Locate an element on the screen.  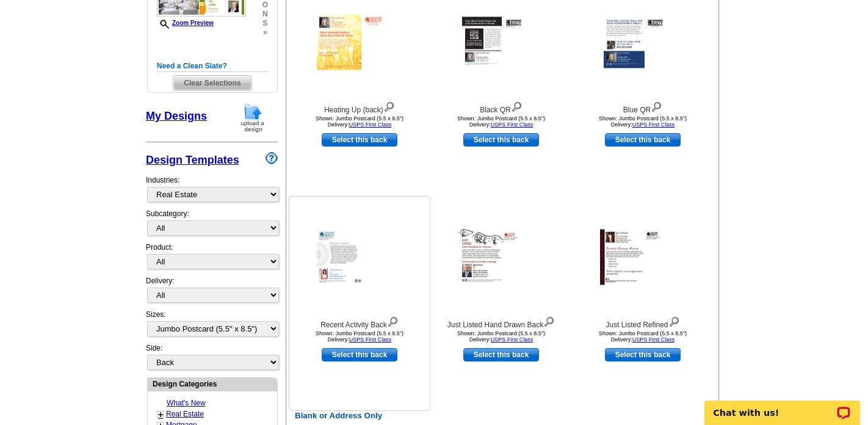
span: s is located at coordinates (264, 23).